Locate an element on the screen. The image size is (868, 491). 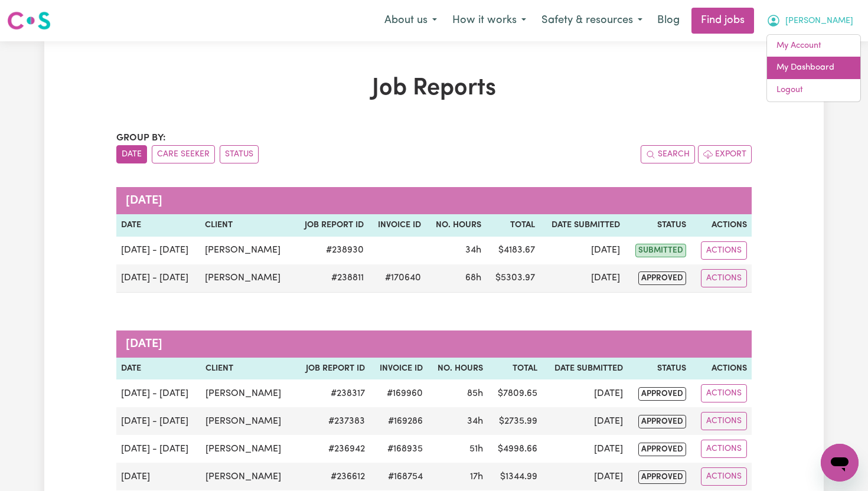
a: My Account is located at coordinates (814, 46).